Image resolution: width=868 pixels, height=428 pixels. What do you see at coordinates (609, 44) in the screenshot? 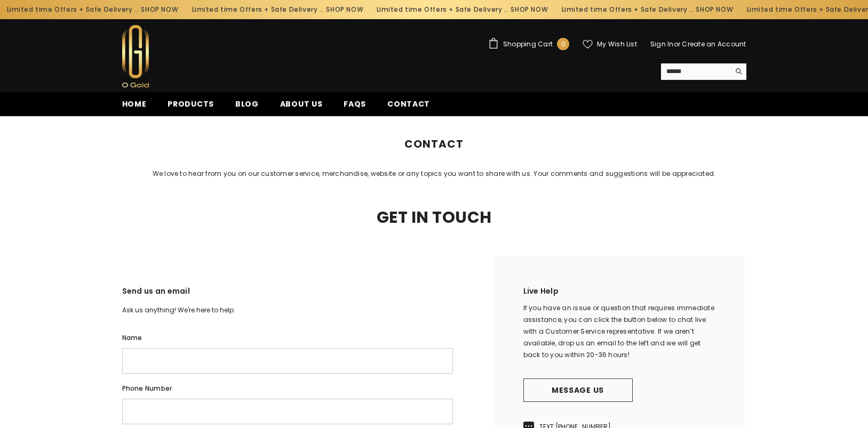
I see `a: My Wish List` at bounding box center [609, 44].